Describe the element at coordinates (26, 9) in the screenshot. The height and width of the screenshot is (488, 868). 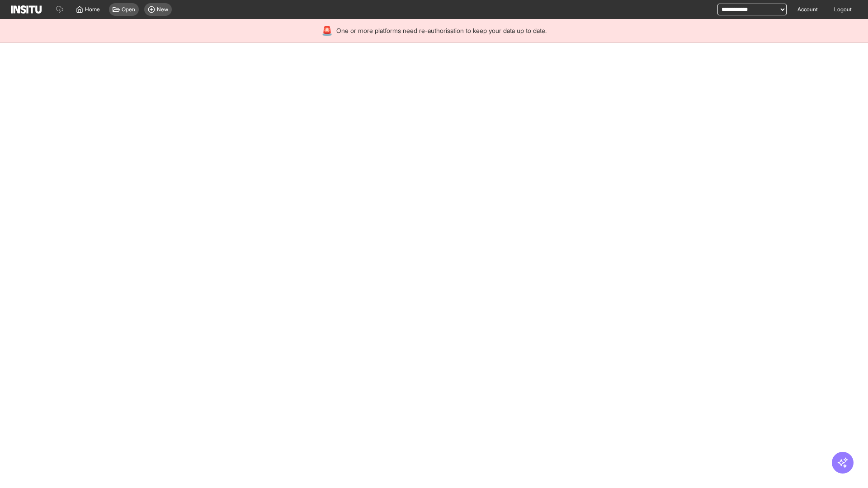
I see `img: Logo` at that location.